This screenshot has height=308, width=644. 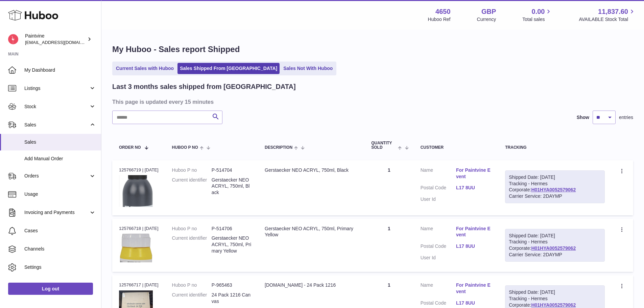 I want to click on dd: 24 Pack 1216 Canvas, so click(x=231, y=298).